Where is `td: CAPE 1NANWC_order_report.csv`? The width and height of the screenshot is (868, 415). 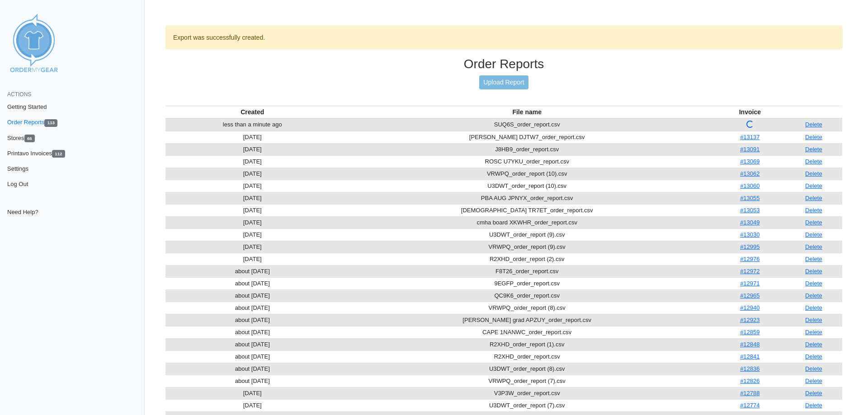 td: CAPE 1NANWC_order_report.csv is located at coordinates (526, 332).